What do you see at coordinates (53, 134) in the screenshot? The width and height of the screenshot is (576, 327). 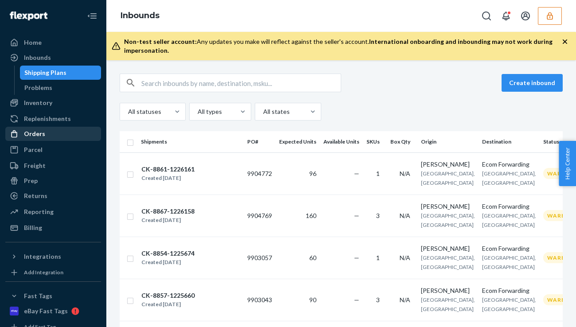 I see `a: Orders` at bounding box center [53, 134].